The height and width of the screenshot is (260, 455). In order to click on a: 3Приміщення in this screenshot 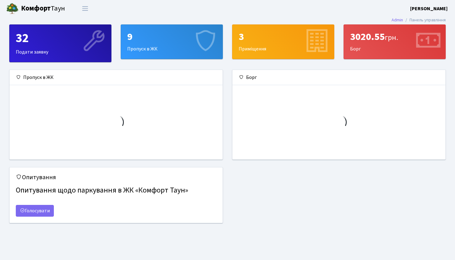, I will do `click(283, 42)`.